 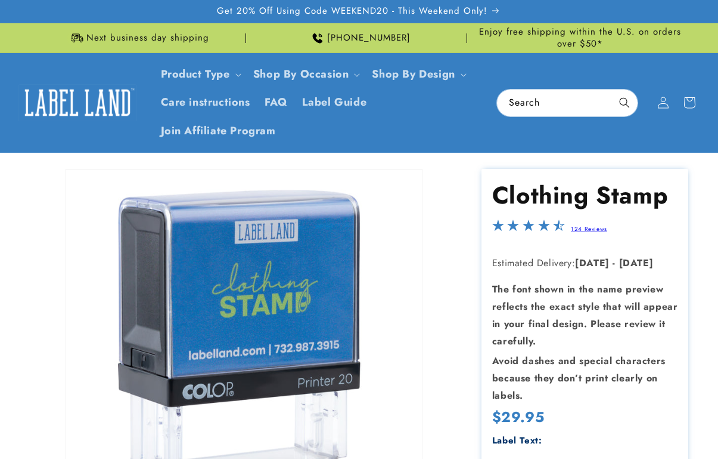 What do you see at coordinates (218, 131) in the screenshot?
I see `span: Join Affiliate Program` at bounding box center [218, 131].